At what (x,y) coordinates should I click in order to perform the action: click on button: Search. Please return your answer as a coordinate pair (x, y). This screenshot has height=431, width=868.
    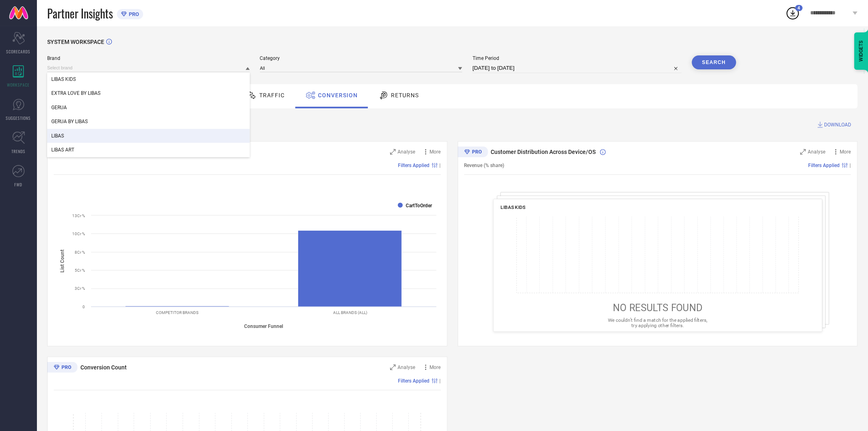
    Looking at the image, I should click on (714, 63).